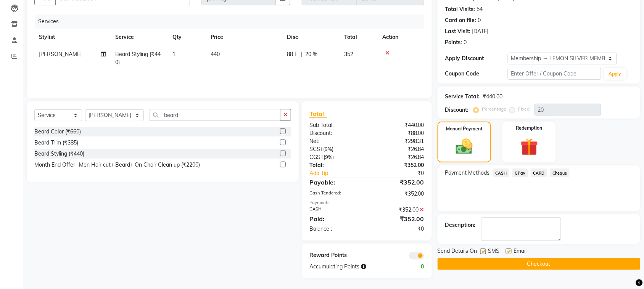 This screenshot has width=644, height=289. I want to click on div: Balance :, so click(335, 229).